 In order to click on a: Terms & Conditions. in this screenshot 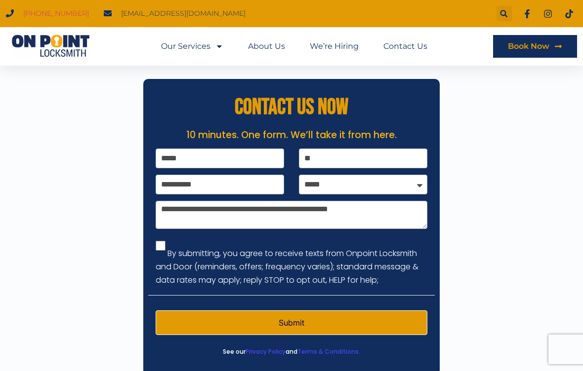, I will do `click(328, 351)`.